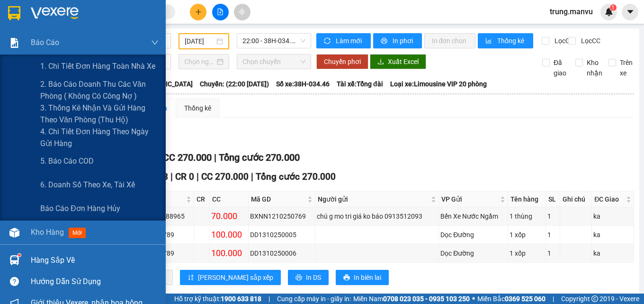  What do you see at coordinates (282, 216) in the screenshot?
I see `td: BXNN1210250769` at bounding box center [282, 216].